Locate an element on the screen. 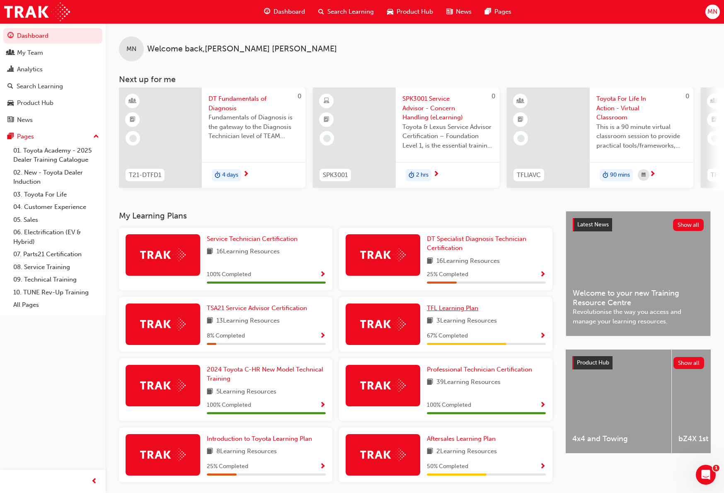 The width and height of the screenshot is (724, 493). a: News is located at coordinates (53, 120).